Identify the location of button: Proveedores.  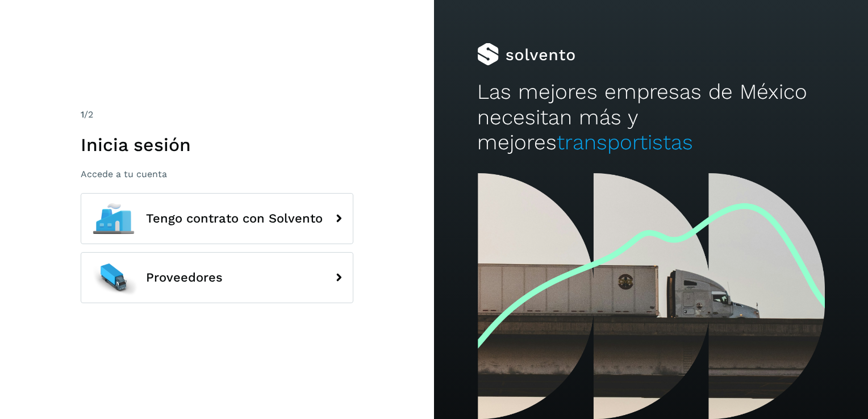
(217, 277).